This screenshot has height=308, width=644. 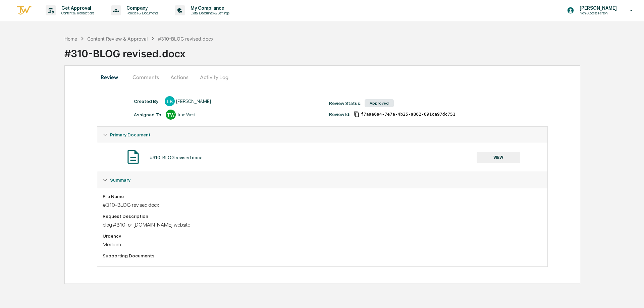 What do you see at coordinates (148, 114) in the screenshot?
I see `div: Assigned To:` at bounding box center [148, 114].